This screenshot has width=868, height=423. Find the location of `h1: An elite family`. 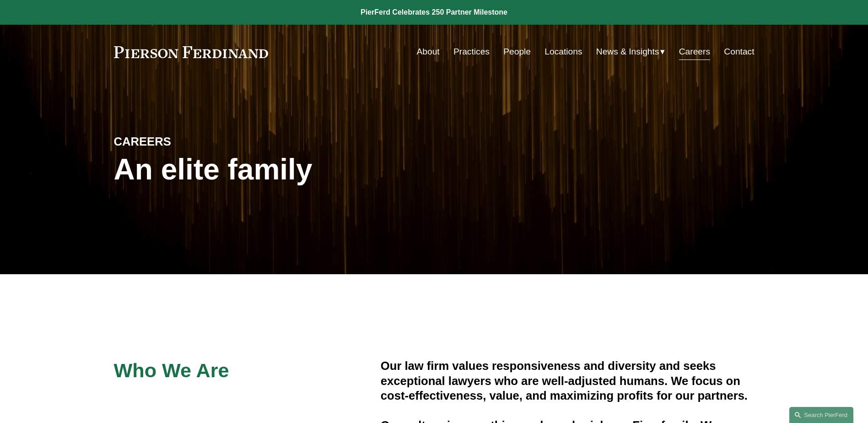

h1: An elite family is located at coordinates (274, 169).